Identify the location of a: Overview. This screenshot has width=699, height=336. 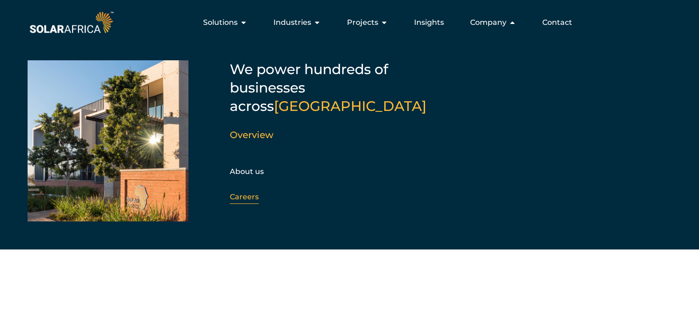
(251, 135).